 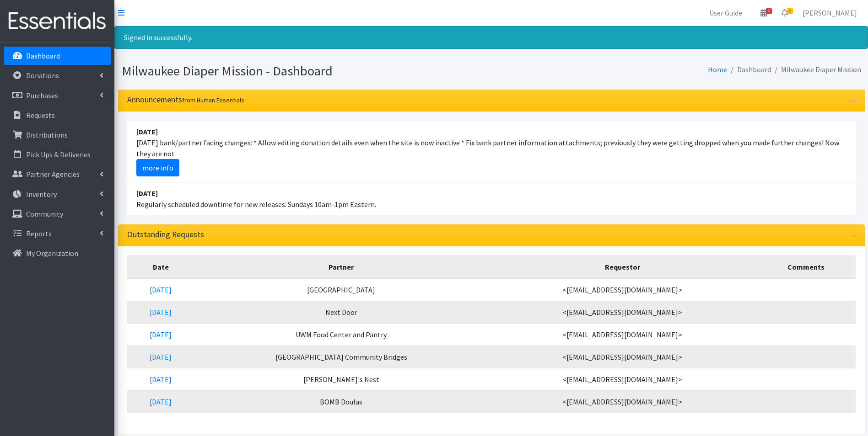 What do you see at coordinates (341, 334) in the screenshot?
I see `td: UWM Food Center and Pantry` at bounding box center [341, 334].